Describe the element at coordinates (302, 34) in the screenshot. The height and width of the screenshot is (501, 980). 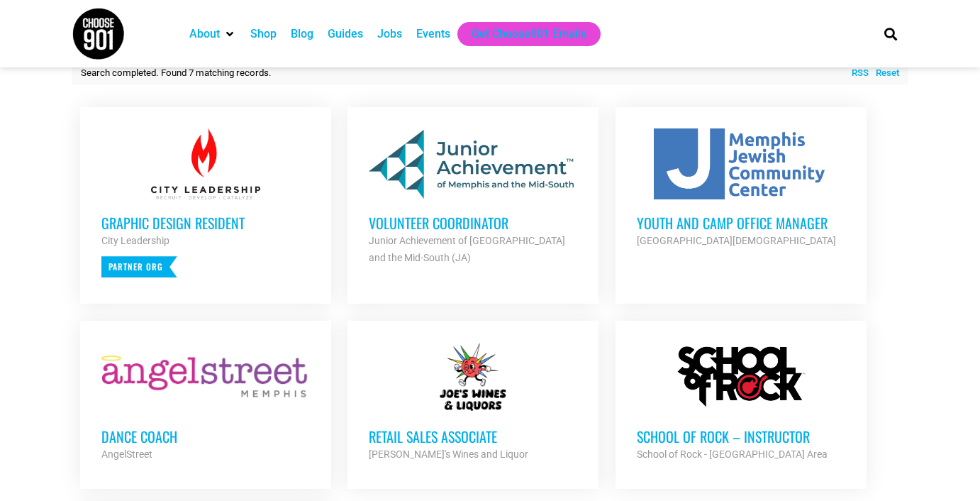
I see `a: Blog` at that location.